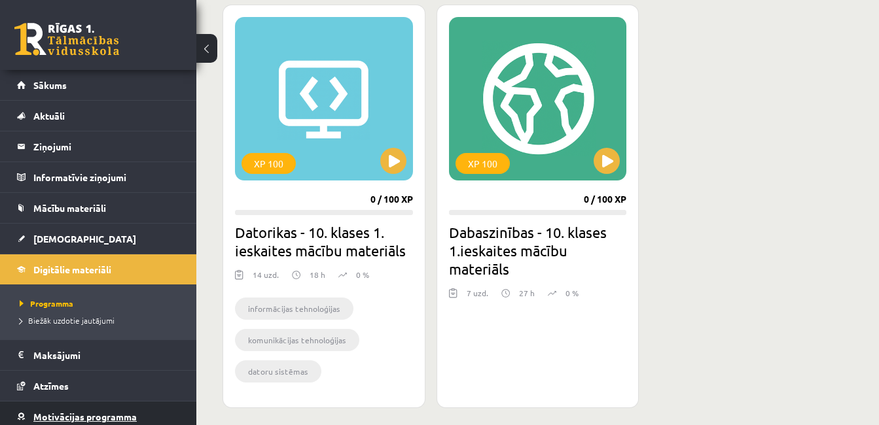 This screenshot has height=425, width=879. Describe the element at coordinates (98, 177) in the screenshot. I see `a: Informatīvie ziņojumi` at that location.